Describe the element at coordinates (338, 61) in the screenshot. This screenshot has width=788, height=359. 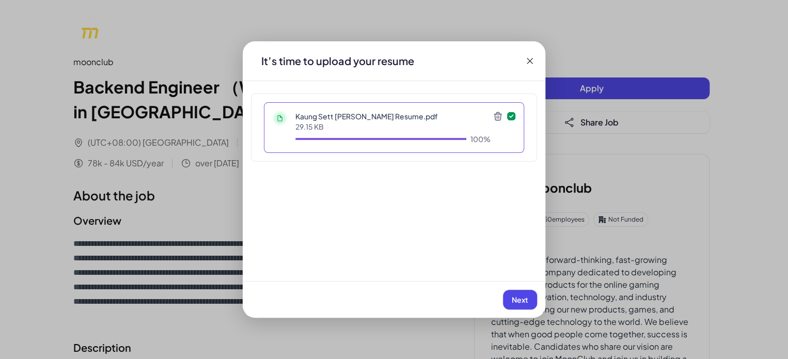
I see `div: It’s time to upload your resume` at that location.